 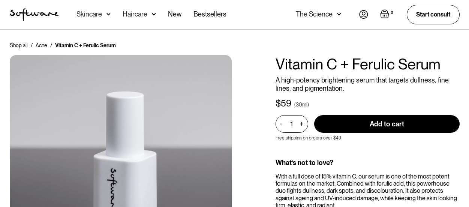 What do you see at coordinates (19, 45) in the screenshot?
I see `a: Shop all` at bounding box center [19, 45].